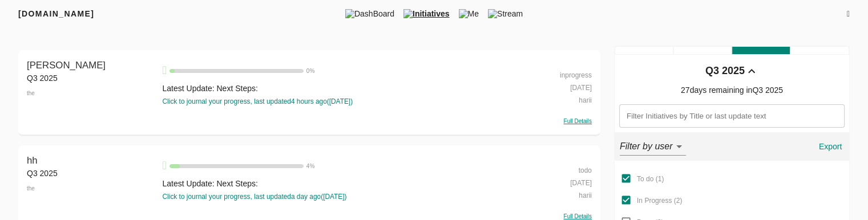 The height and width of the screenshot is (220, 868). I want to click on div: inprogress, so click(549, 74).